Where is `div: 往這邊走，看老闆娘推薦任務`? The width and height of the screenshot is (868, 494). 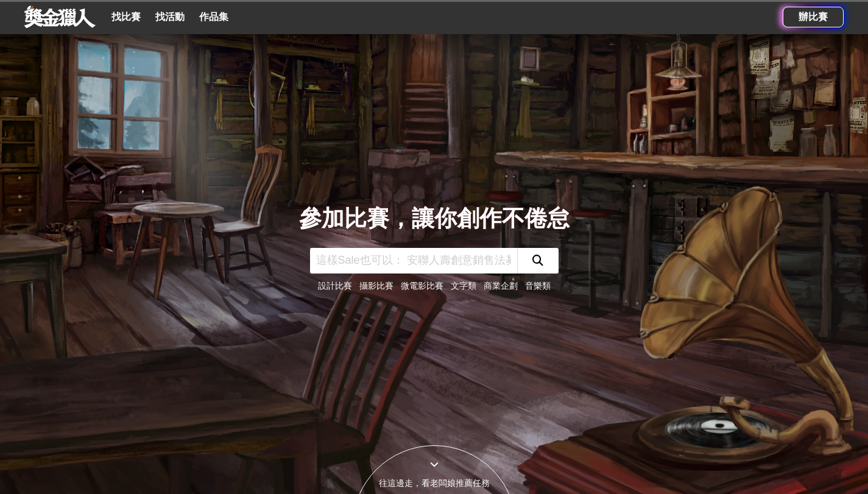 div: 往這邊走，看老闆娘推薦任務 is located at coordinates (434, 483).